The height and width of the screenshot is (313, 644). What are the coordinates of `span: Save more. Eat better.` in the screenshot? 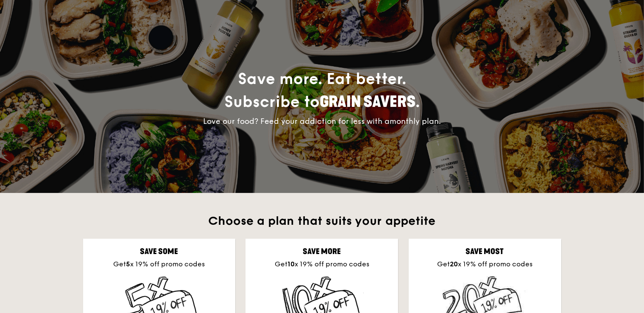 It's located at (322, 90).